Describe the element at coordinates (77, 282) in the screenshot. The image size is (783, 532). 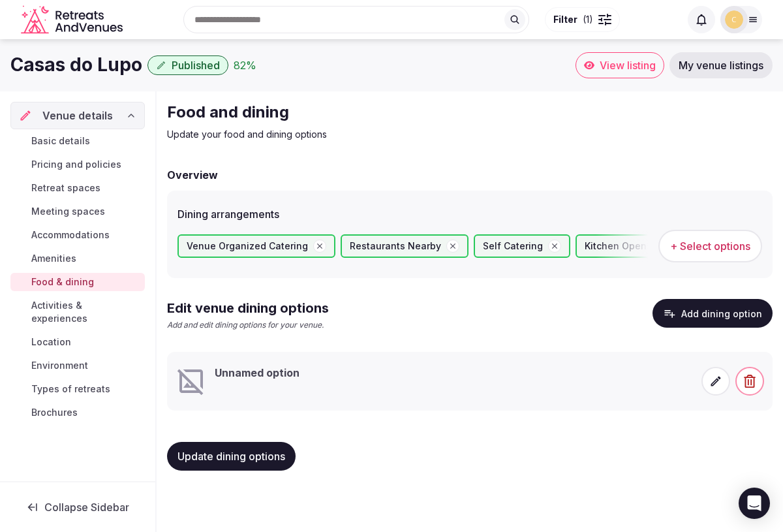
I see `a: Food & dining` at that location.